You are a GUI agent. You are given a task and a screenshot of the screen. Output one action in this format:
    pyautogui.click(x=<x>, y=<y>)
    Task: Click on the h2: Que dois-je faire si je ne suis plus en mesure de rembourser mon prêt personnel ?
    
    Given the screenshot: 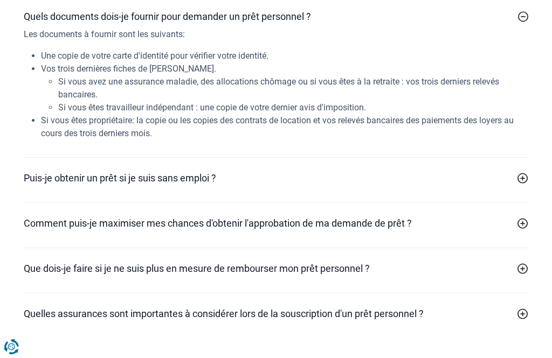 What is the action you would take?
    pyautogui.click(x=197, y=268)
    